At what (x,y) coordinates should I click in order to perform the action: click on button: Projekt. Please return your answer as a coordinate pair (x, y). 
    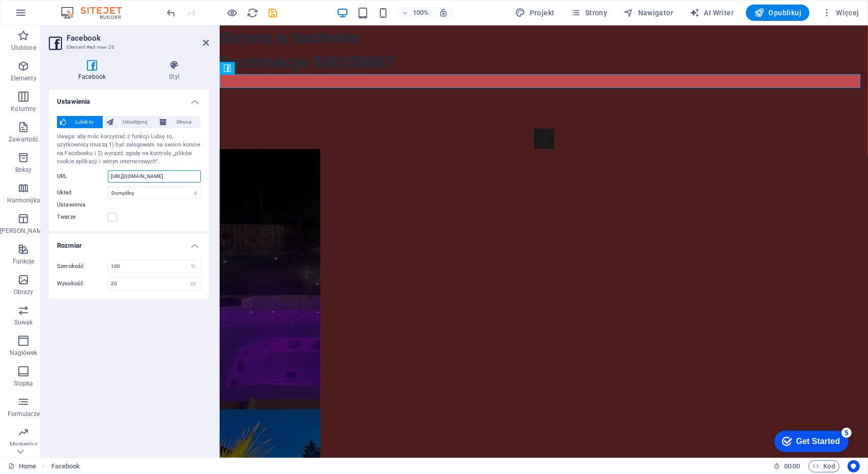
    Looking at the image, I should click on (535, 13).